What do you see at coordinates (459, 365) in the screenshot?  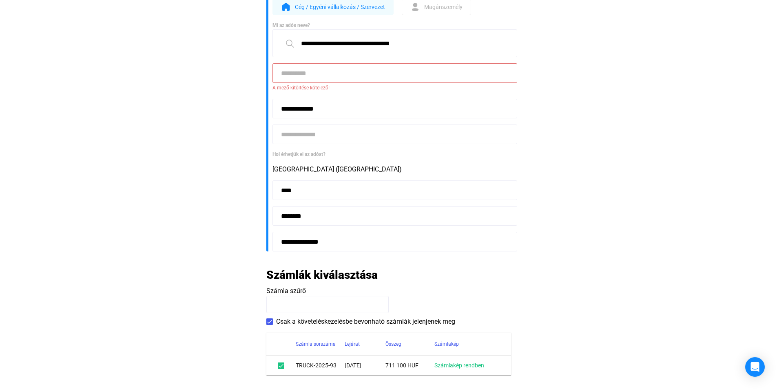 I see `a: Számlakép rendben` at bounding box center [459, 365].